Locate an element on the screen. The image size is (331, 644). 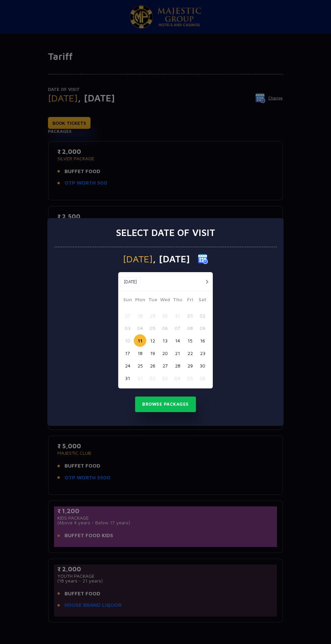
button: 17 is located at coordinates (127, 353).